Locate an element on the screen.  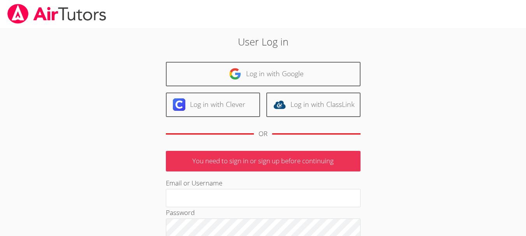
label: Email or Username is located at coordinates (194, 183).